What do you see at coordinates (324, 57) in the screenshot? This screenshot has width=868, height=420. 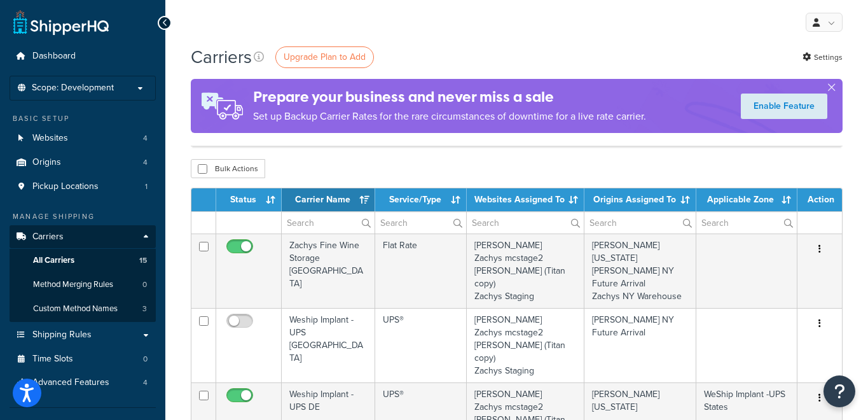 I see `span: Upgrade Plan to Add` at bounding box center [324, 57].